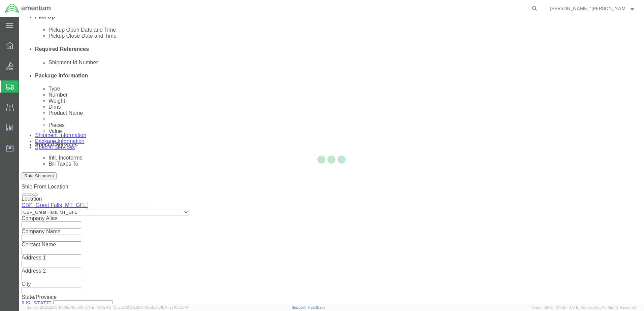 This screenshot has height=311, width=644. What do you see at coordinates (300, 307) in the screenshot?
I see `a: Support` at bounding box center [300, 307].